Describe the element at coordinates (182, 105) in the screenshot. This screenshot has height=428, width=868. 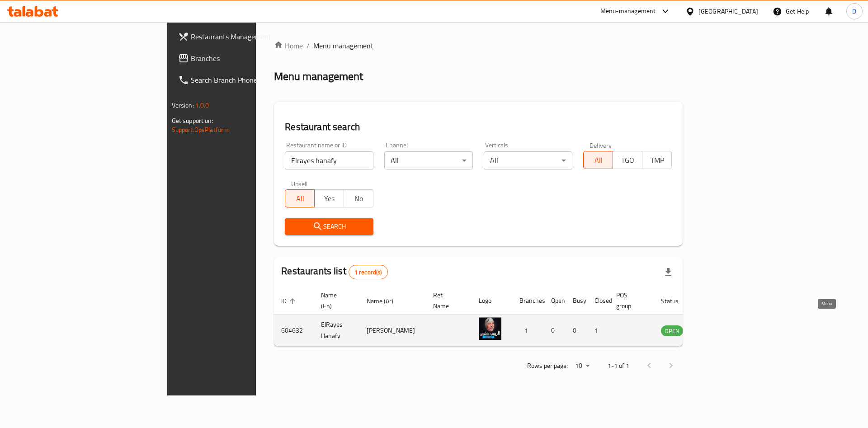
I see `span: Version:` at that location.